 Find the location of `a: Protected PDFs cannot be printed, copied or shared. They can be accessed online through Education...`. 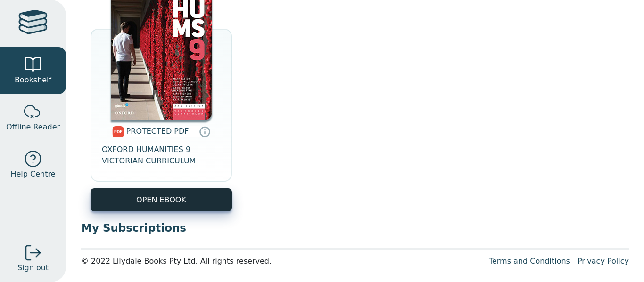

a: Protected PDFs cannot be printed, copied or shared. They can be accessed online through Education... is located at coordinates (204, 131).